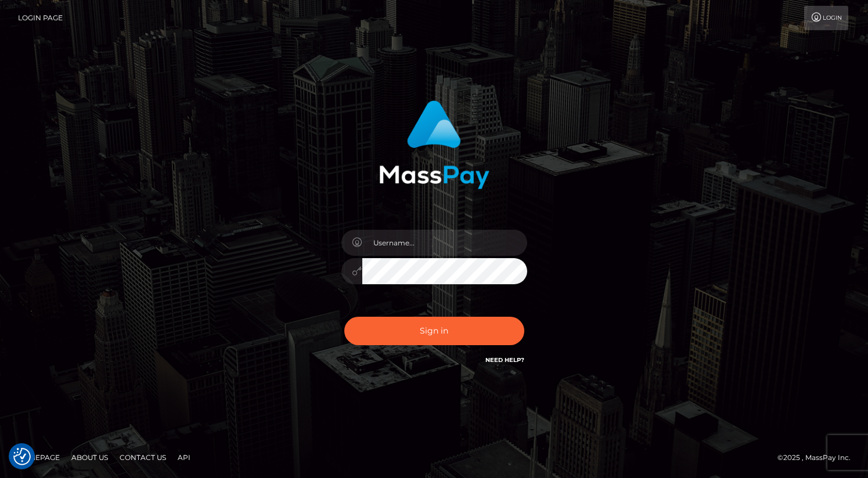  I want to click on a: Homepage, so click(38, 457).